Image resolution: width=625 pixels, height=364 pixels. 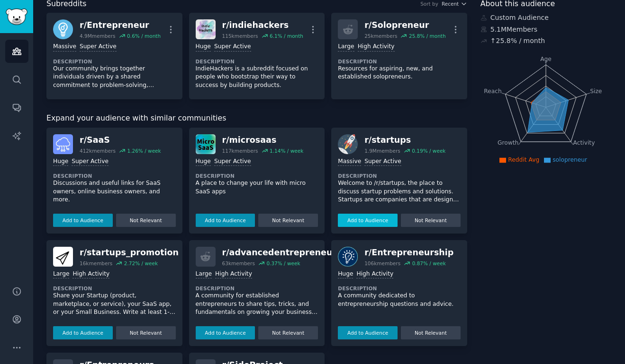 What do you see at coordinates (121, 140) in the screenshot?
I see `div: r/ SaaS` at bounding box center [121, 140].